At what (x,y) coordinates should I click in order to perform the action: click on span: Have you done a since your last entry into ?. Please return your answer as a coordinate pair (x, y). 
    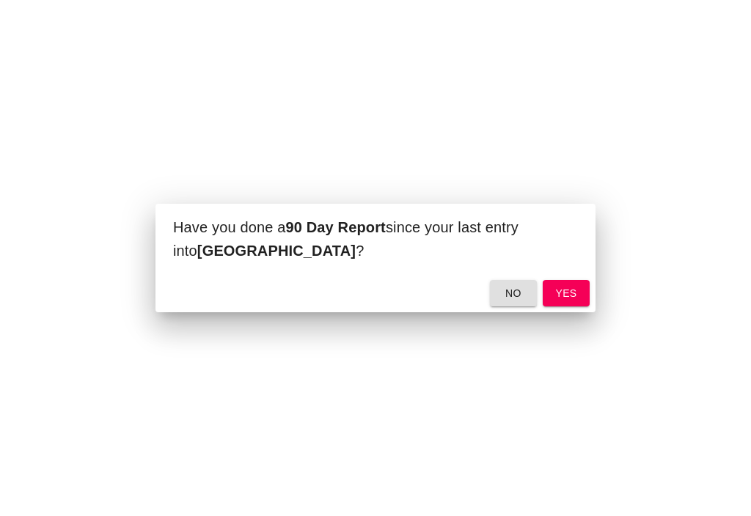
    Looking at the image, I should click on (345, 239).